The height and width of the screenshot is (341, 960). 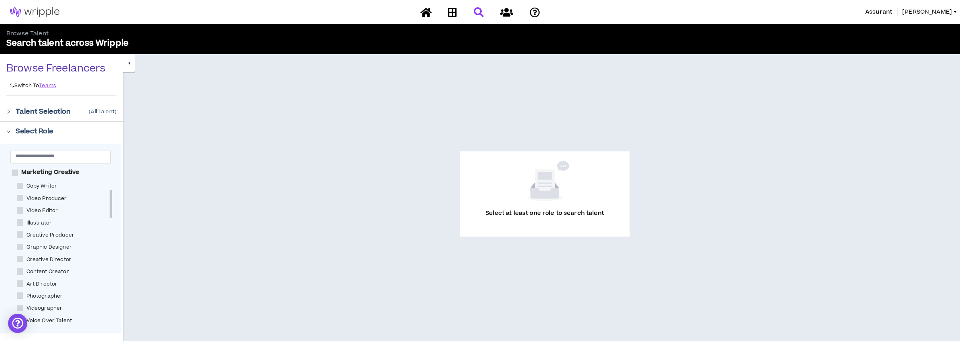 What do you see at coordinates (243, 34) in the screenshot?
I see `p: Browse Talent` at bounding box center [243, 34].